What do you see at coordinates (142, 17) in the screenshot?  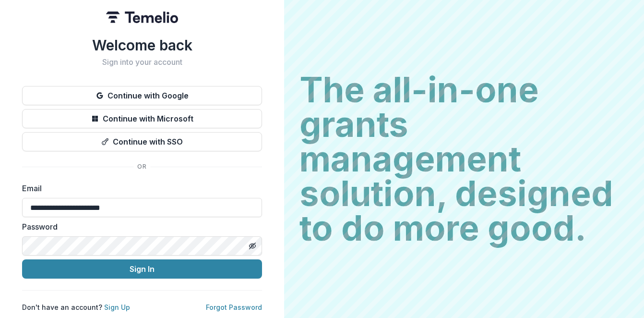 I see `img: Temelio` at bounding box center [142, 17].